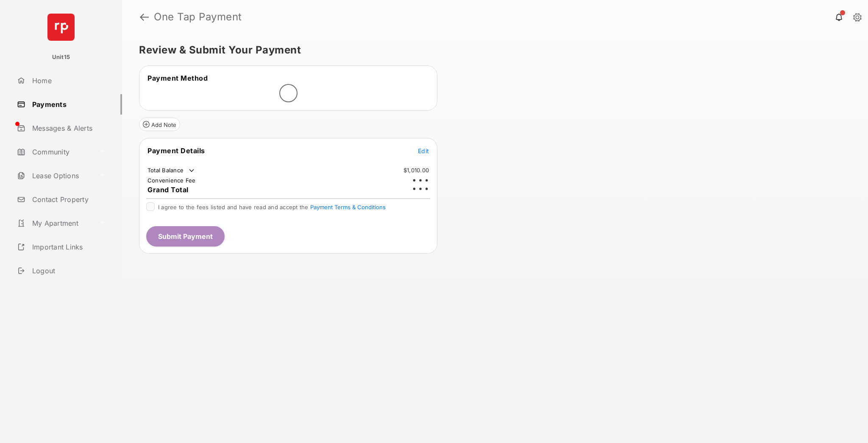 The height and width of the screenshot is (443, 868). What do you see at coordinates (185, 237) in the screenshot?
I see `button: Submit Payment` at bounding box center [185, 237].